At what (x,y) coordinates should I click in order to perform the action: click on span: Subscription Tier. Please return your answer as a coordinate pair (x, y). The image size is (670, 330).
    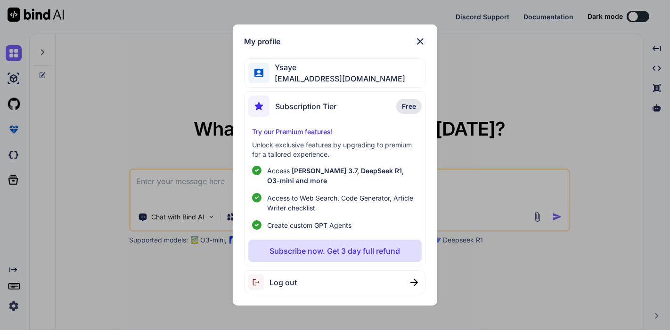
    Looking at the image, I should click on (306, 106).